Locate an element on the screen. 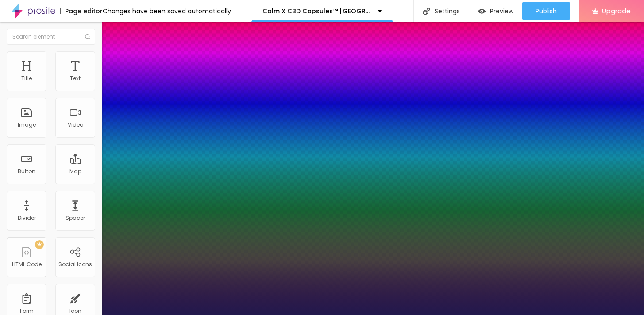 The width and height of the screenshot is (644, 315). div: Social Icons is located at coordinates (75, 265).